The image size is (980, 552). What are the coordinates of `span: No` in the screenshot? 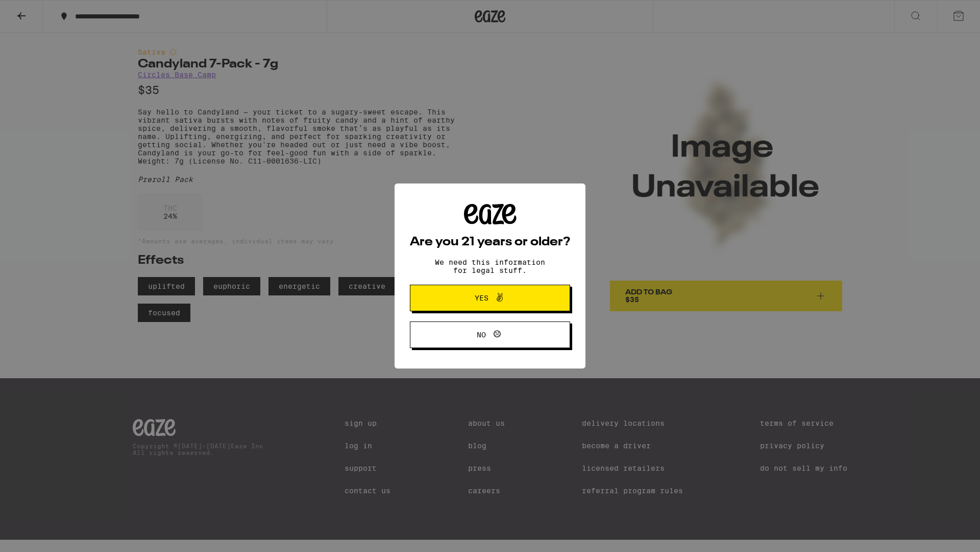 It's located at (481, 334).